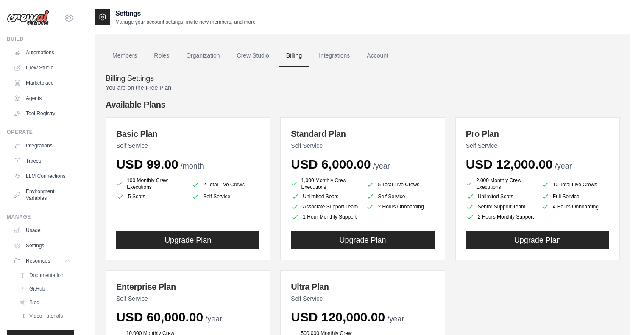 The width and height of the screenshot is (644, 335). I want to click on li: 2 Hours Onboarding, so click(400, 207).